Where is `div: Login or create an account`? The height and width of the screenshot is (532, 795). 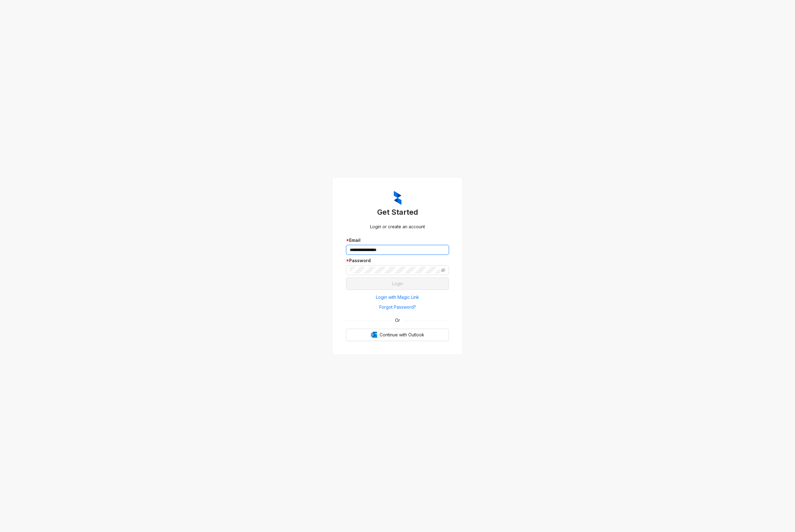 div: Login or create an account is located at coordinates (398, 227).